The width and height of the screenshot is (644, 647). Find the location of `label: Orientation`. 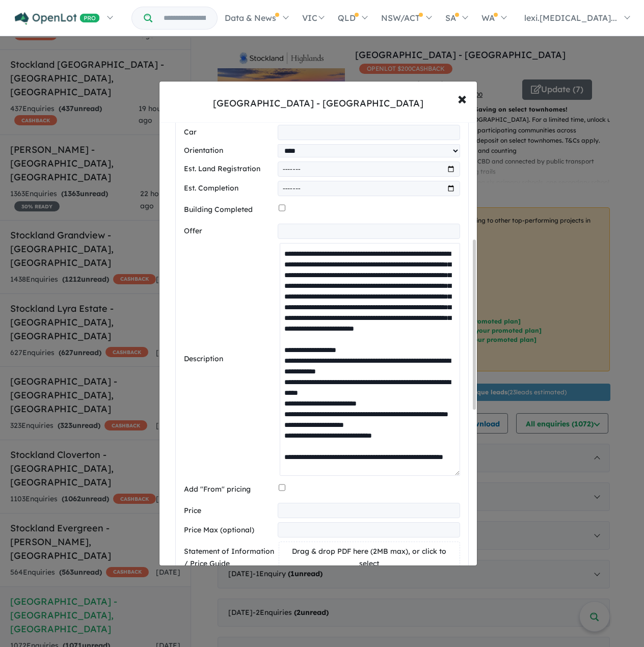

label: Orientation is located at coordinates (229, 150).